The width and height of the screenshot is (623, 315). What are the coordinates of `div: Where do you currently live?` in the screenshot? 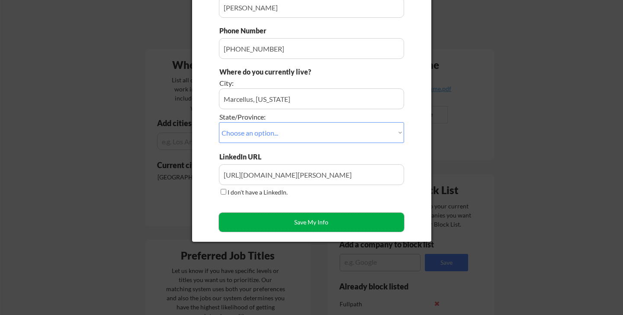 It's located at (287, 72).